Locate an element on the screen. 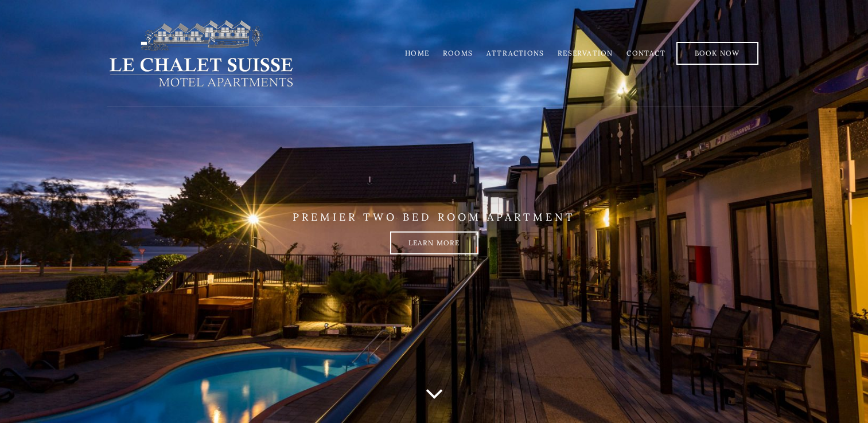 The height and width of the screenshot is (423, 868). a: Rooms is located at coordinates (458, 52).